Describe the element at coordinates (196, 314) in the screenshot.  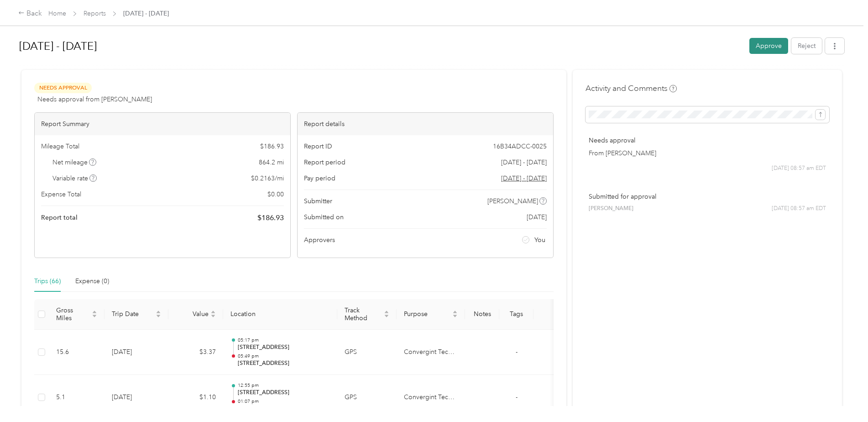
I see `th: Value` at that location.